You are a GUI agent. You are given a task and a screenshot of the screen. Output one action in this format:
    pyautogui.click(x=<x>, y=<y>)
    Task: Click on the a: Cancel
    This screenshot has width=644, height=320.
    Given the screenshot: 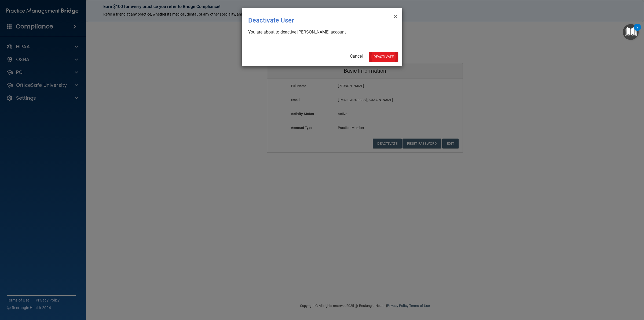 What is the action you would take?
    pyautogui.click(x=356, y=56)
    